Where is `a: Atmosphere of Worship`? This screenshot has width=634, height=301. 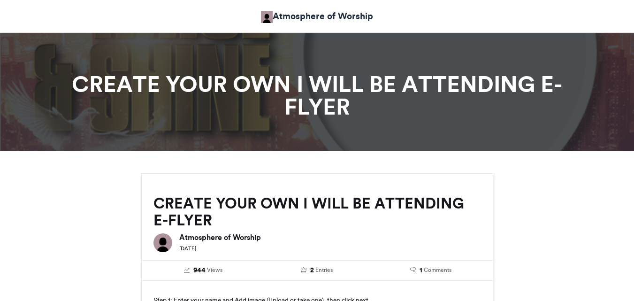 a: Atmosphere of Worship is located at coordinates (317, 16).